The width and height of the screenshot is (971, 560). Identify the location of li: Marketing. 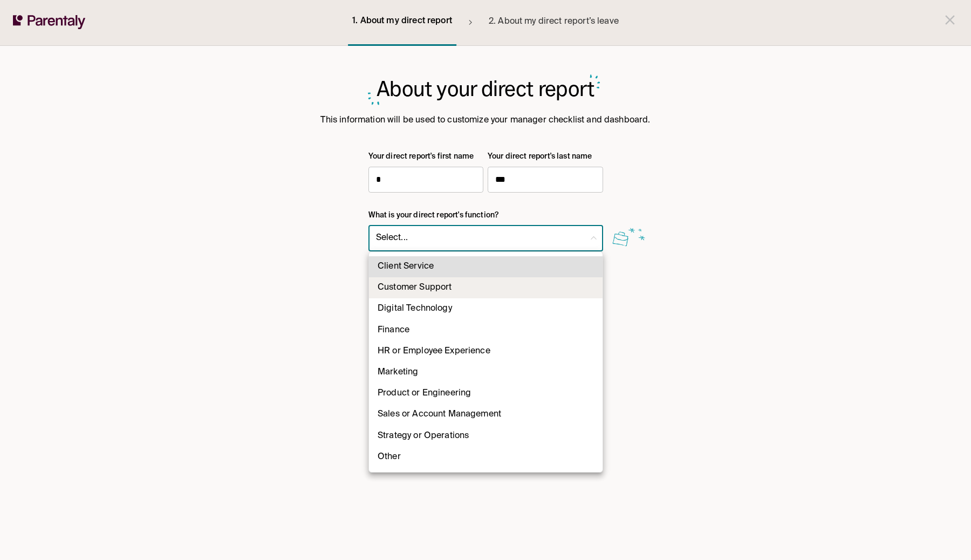
(486, 372).